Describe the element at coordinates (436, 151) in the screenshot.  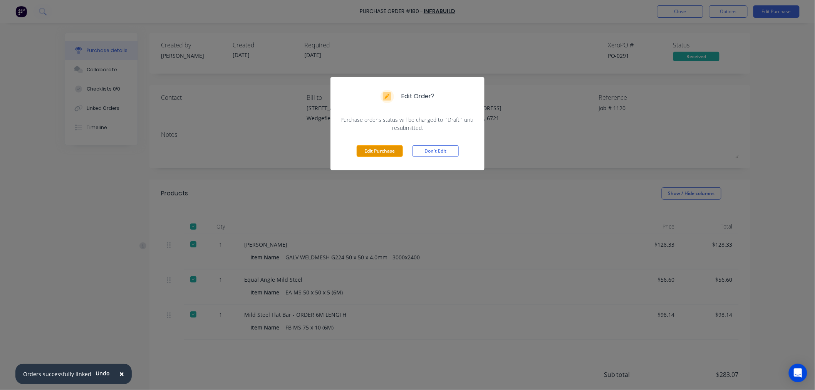
I see `button: Don't Edit` at that location.